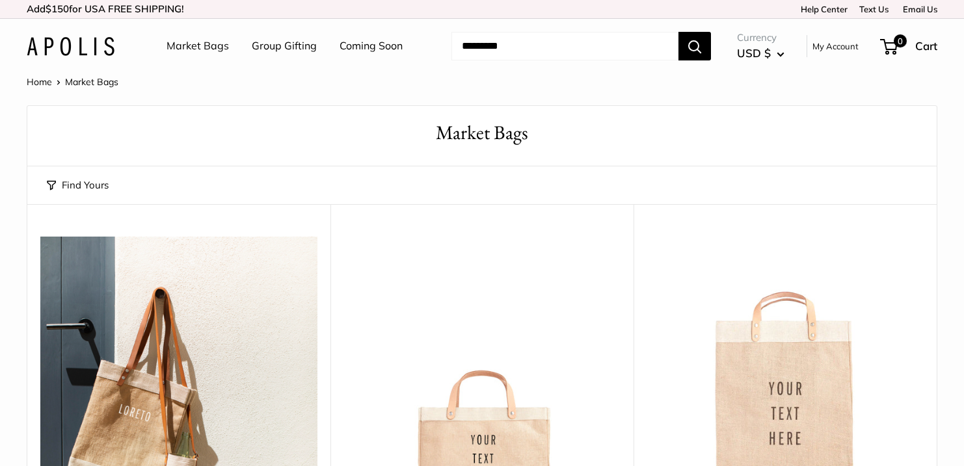 The height and width of the screenshot is (466, 964). I want to click on button: USD $, so click(760, 53).